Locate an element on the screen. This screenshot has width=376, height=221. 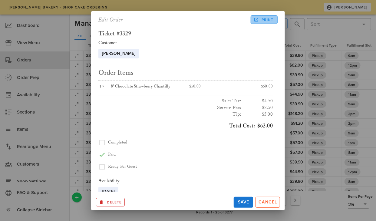
span: Paid is located at coordinates (112, 154).